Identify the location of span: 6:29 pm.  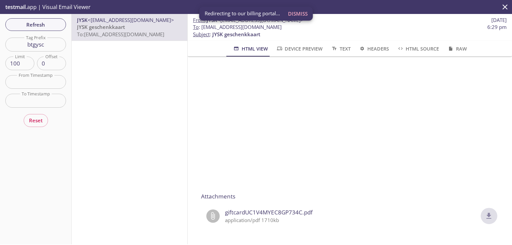
(497, 27).